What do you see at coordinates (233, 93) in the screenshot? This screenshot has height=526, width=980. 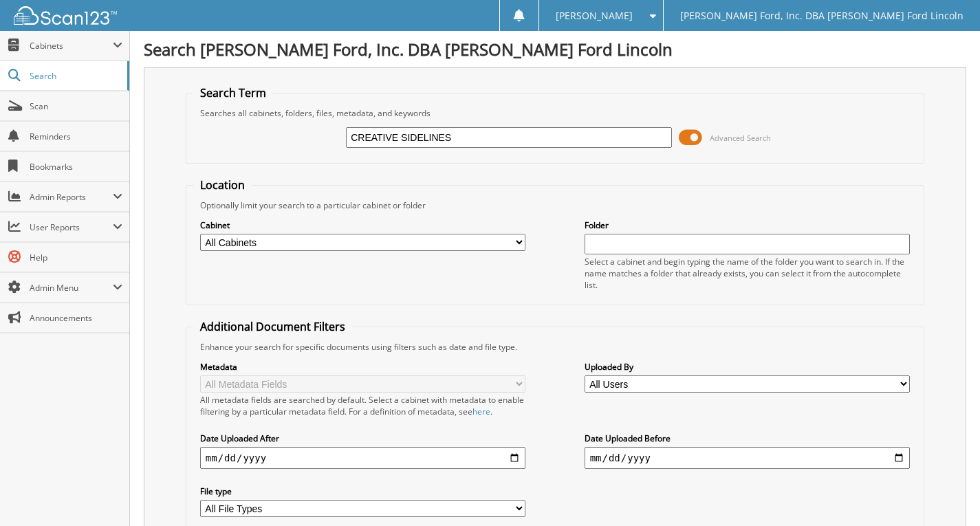 I see `legend: Search Term` at bounding box center [233, 93].